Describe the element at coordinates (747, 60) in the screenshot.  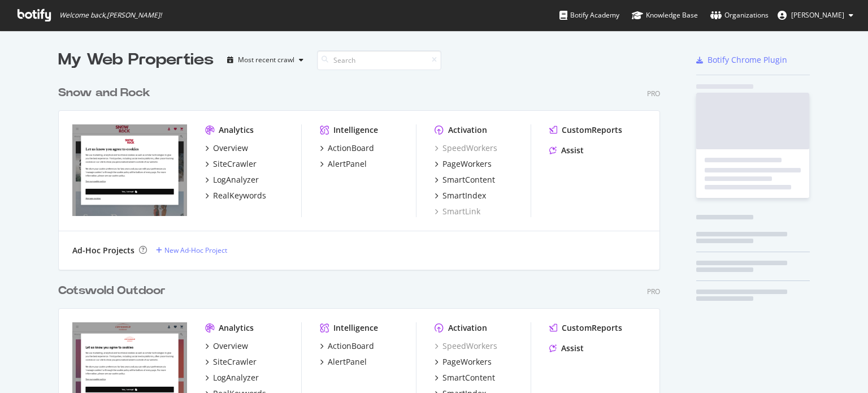
I see `div: Botify Chrome Plugin` at that location.